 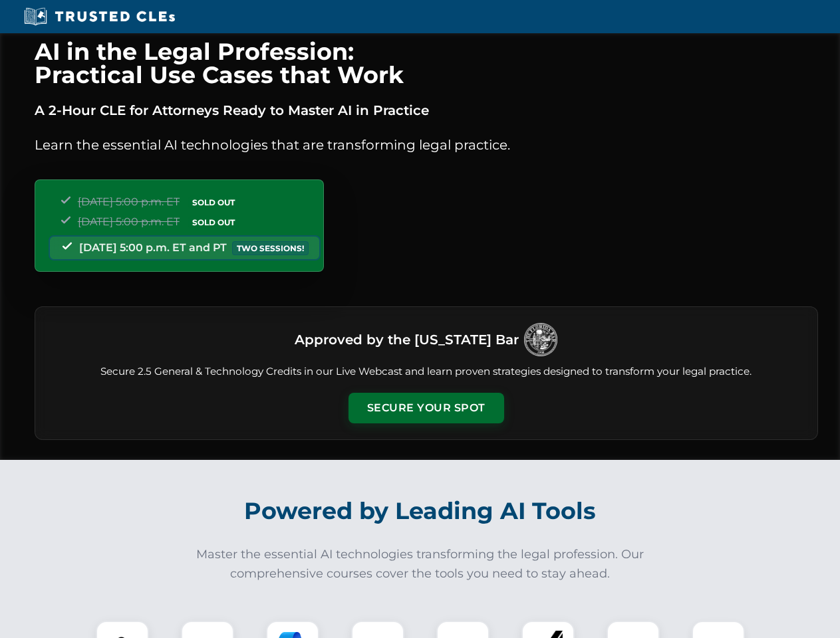 What do you see at coordinates (426, 64) in the screenshot?
I see `h1: AI in the Legal Profession: Practical Use Cases that Work` at bounding box center [426, 64].